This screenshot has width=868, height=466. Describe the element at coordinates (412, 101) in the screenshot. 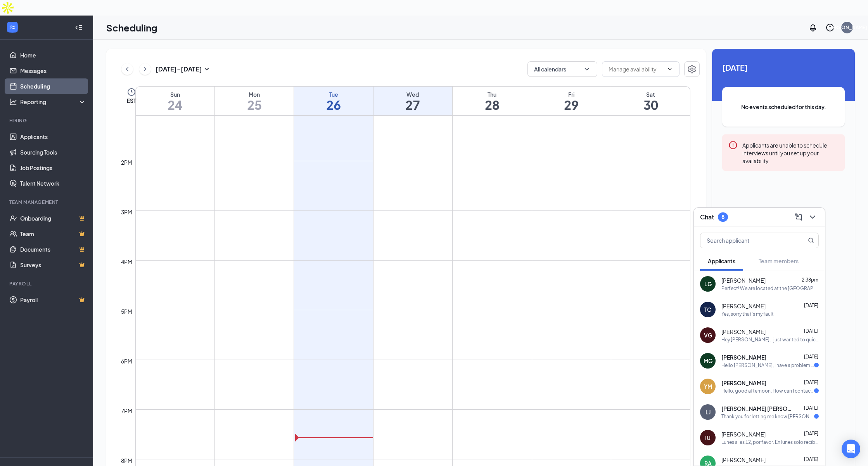

I see `a: August 27, 2025` at that location.